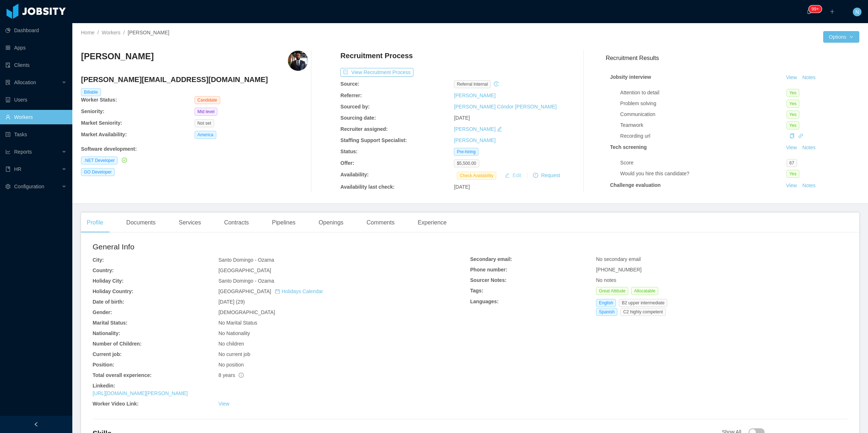  Describe the element at coordinates (107, 333) in the screenshot. I see `b: Nationality:` at that location.